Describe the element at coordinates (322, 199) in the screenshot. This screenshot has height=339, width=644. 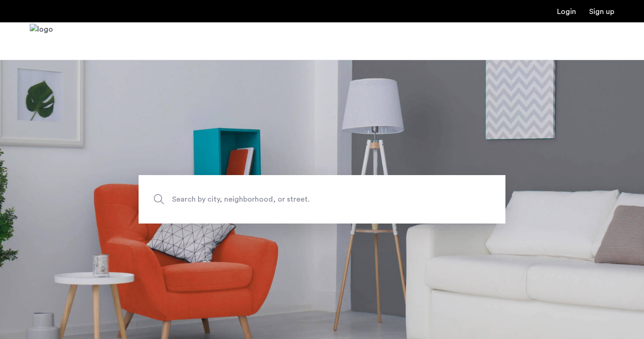
I see `input: Apartment Search` at that location.